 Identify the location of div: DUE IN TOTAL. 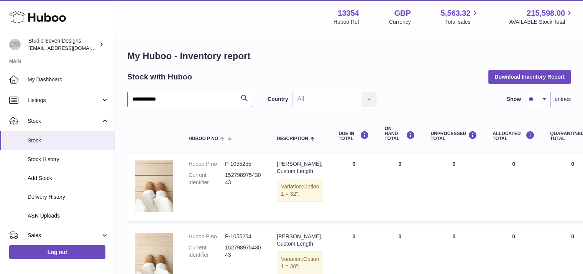
(354, 136).